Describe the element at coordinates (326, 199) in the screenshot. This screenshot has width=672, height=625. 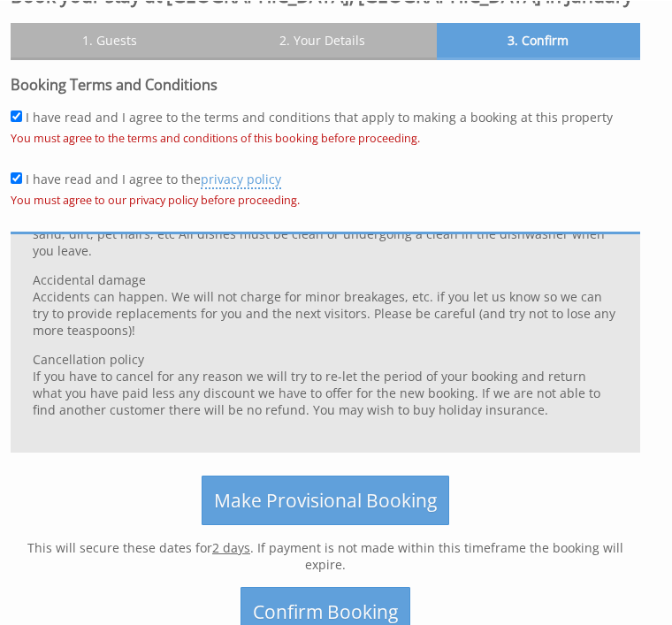
I see `p: You must agree to our privacy policy before proceeding.` at that location.